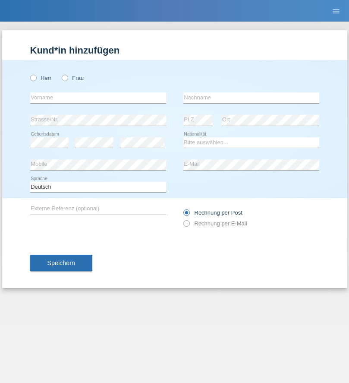  Describe the element at coordinates (215, 223) in the screenshot. I see `label: Rechnung per E-Mail` at that location.